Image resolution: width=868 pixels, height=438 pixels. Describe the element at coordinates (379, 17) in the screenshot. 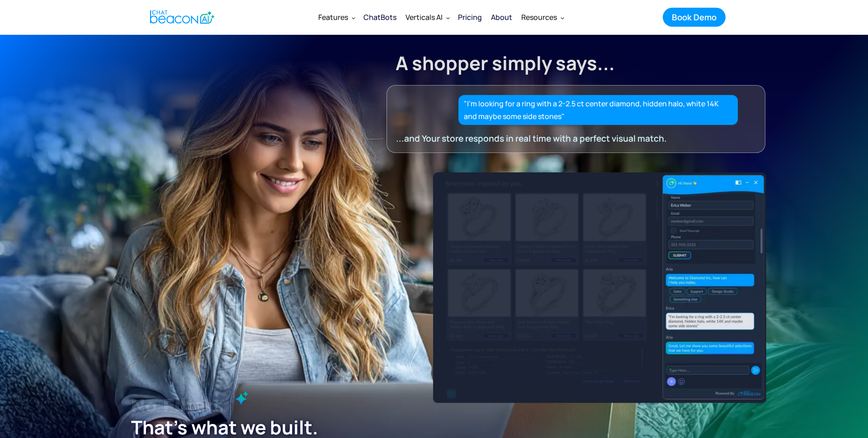

I see `a: ChatBots` at that location.